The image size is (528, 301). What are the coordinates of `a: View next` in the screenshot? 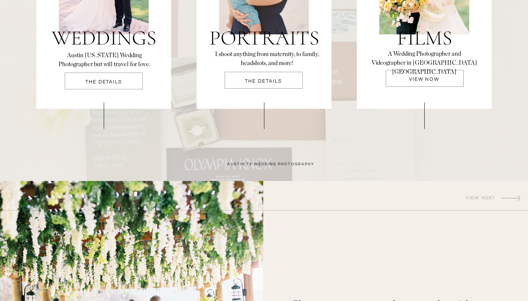 It's located at (455, 199).